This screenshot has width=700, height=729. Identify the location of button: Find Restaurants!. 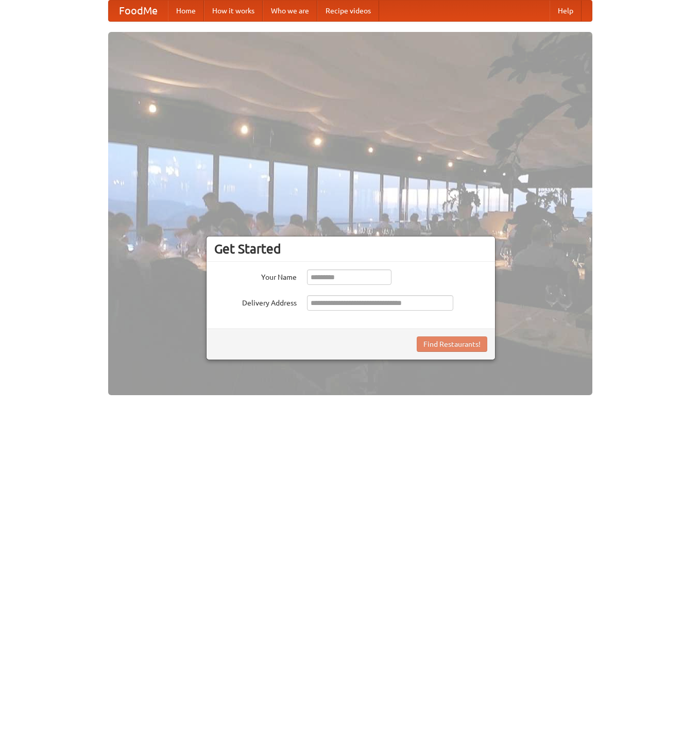
(452, 344).